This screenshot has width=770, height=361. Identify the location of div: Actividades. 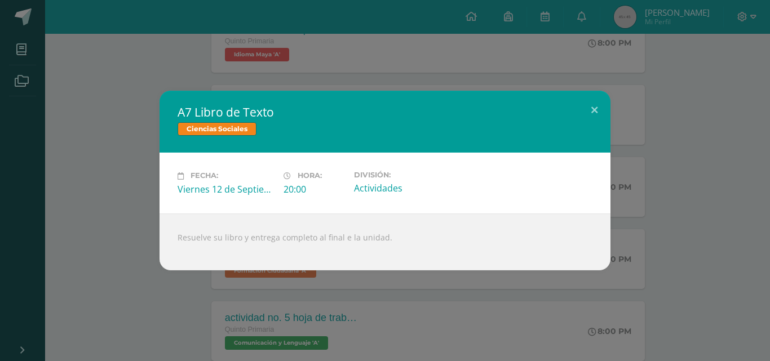
(403, 188).